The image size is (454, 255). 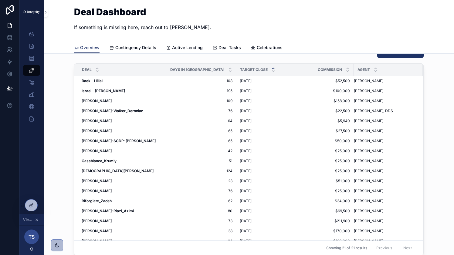 I want to click on span: $5,940, so click(x=325, y=121).